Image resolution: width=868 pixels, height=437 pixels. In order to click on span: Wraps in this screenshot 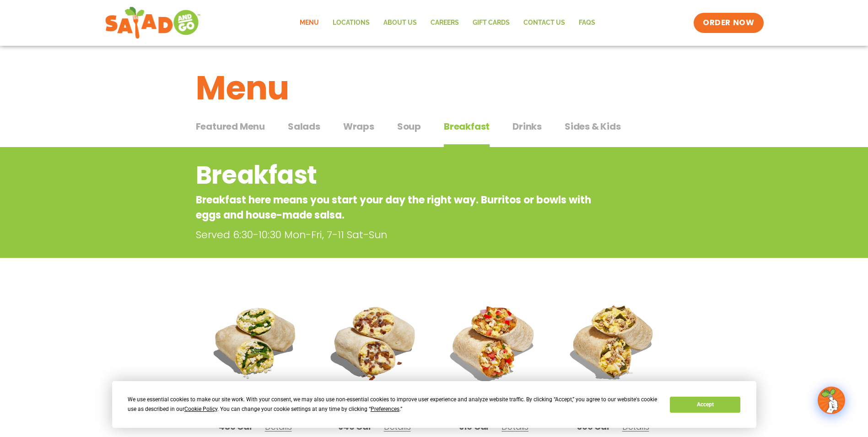, I will do `click(359, 126)`.